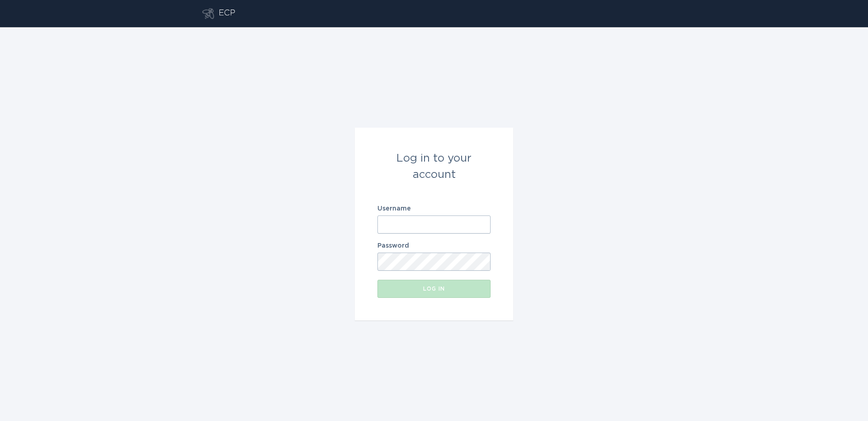 Image resolution: width=868 pixels, height=421 pixels. I want to click on label: Username, so click(434, 209).